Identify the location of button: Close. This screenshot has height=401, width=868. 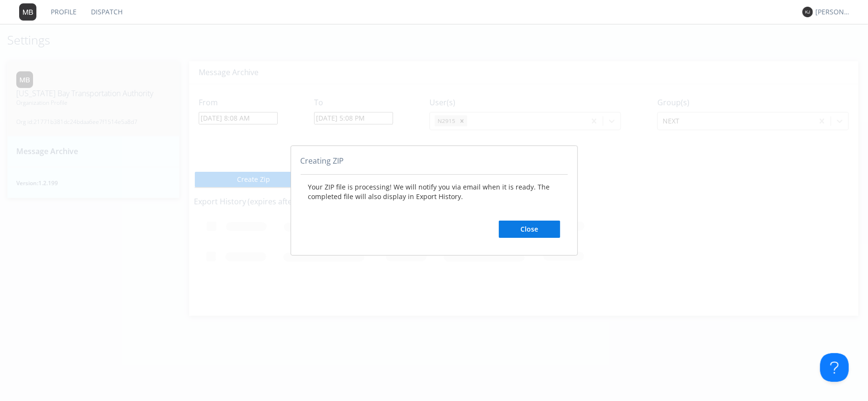
(530, 229).